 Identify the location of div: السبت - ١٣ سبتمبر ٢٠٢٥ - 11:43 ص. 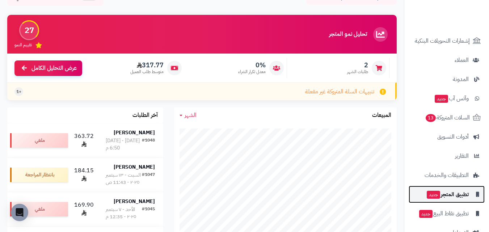
(124, 179).